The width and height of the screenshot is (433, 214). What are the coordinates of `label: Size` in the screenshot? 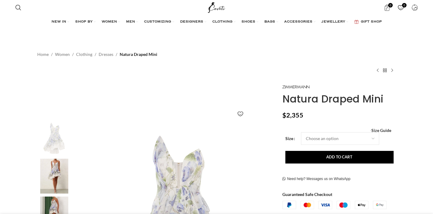 It's located at (290, 139).